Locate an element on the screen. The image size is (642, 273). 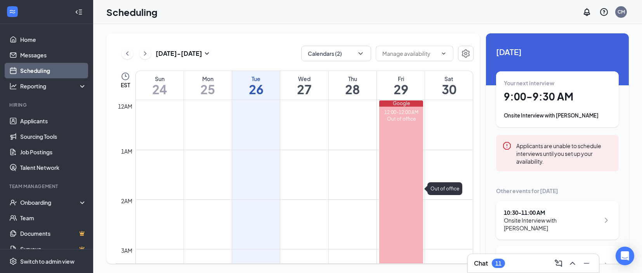
h1: Scheduling is located at coordinates (132, 12).